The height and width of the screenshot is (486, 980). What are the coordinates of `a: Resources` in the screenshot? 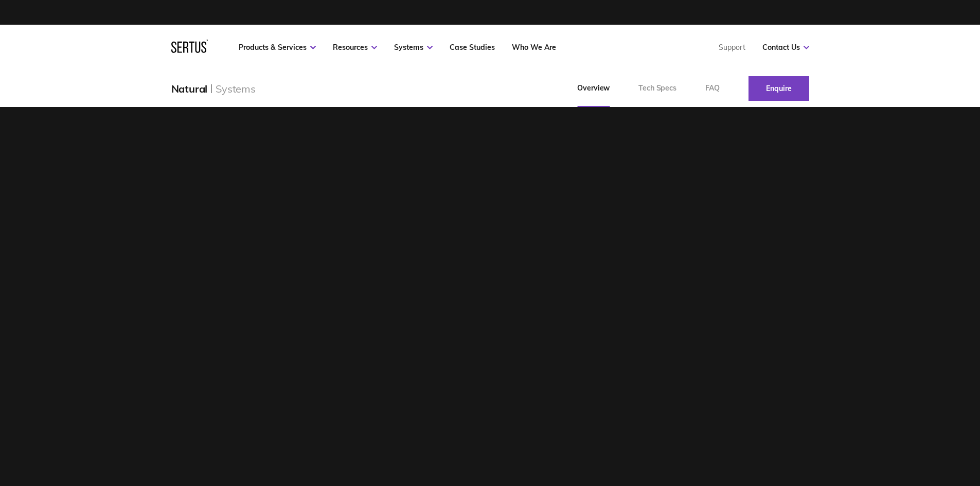 It's located at (355, 47).